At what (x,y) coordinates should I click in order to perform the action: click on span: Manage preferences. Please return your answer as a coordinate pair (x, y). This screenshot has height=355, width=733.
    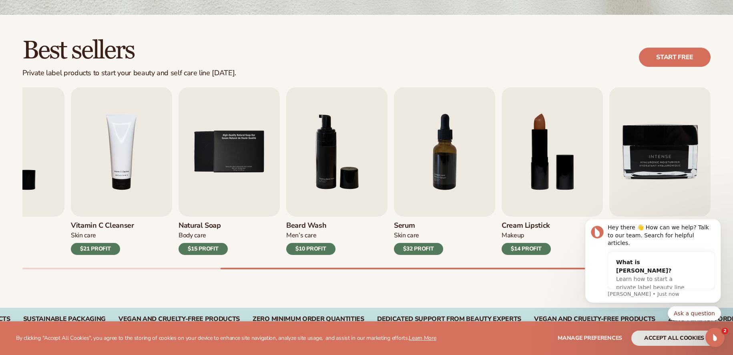
    Looking at the image, I should click on (590, 338).